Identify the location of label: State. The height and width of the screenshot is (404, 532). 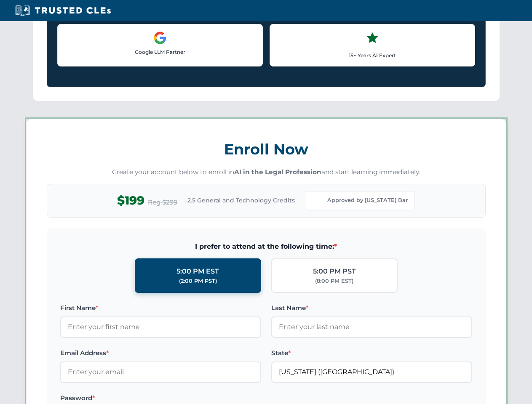
(371, 353).